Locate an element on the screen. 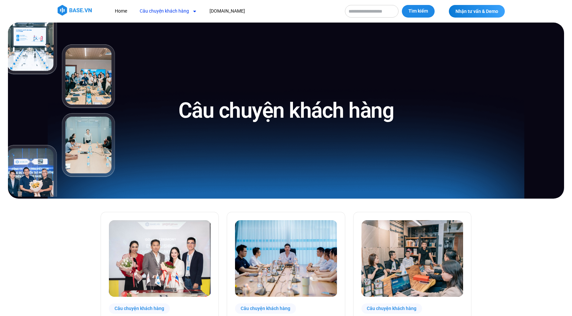  button: Tìm kiếm is located at coordinates (418, 11).